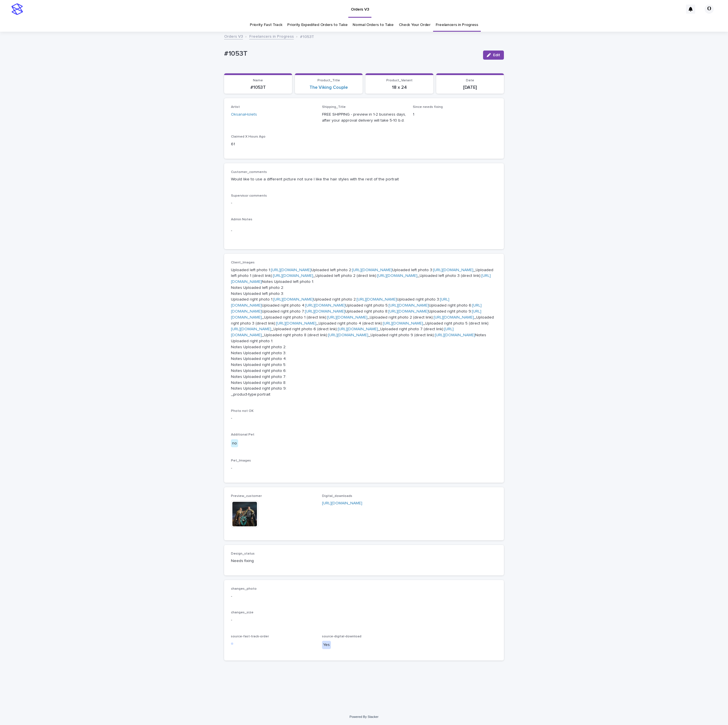  Describe the element at coordinates (318, 25) in the screenshot. I see `a: Priority Expedited Orders to Take` at that location.